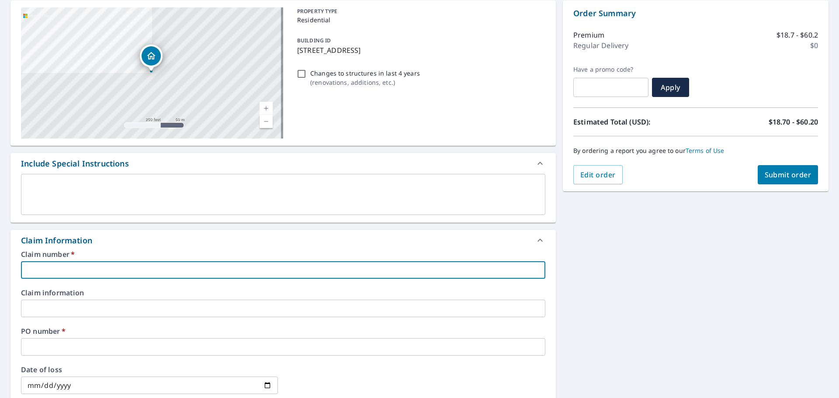 The width and height of the screenshot is (839, 398). I want to click on label: PO number, so click(283, 331).